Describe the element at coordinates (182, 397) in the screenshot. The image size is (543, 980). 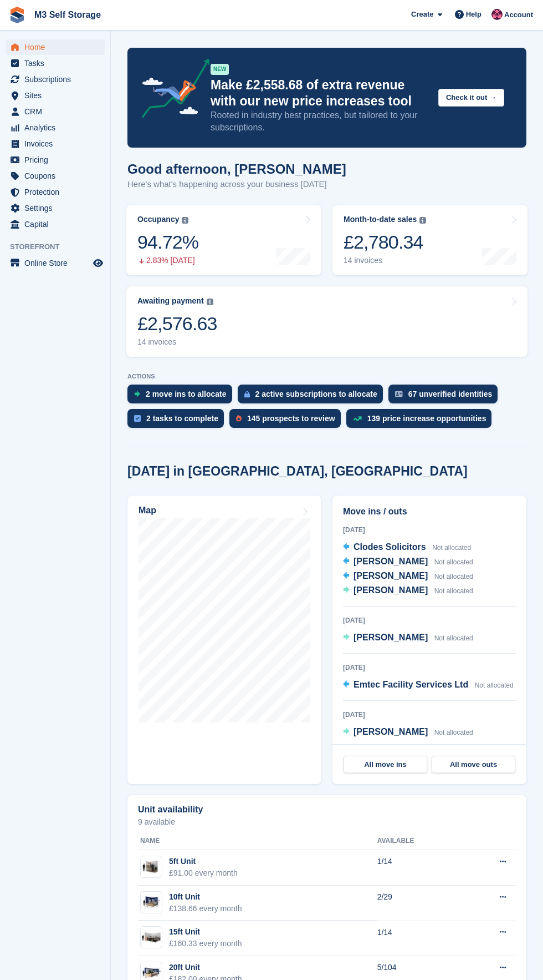
I see `a: 2 move ins to allocate` at that location.